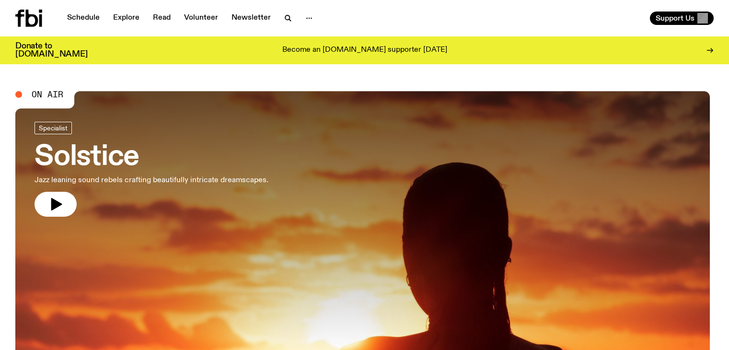 The height and width of the screenshot is (350, 729). Describe the element at coordinates (53, 128) in the screenshot. I see `span: Specialist` at that location.